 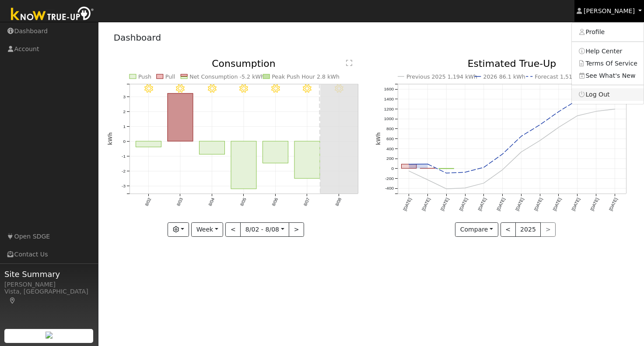 What do you see at coordinates (389, 89) in the screenshot?
I see `text: 1600` at bounding box center [389, 89].